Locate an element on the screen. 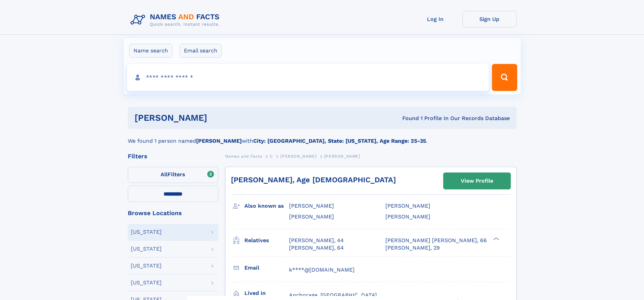  a: C is located at coordinates (271, 156).